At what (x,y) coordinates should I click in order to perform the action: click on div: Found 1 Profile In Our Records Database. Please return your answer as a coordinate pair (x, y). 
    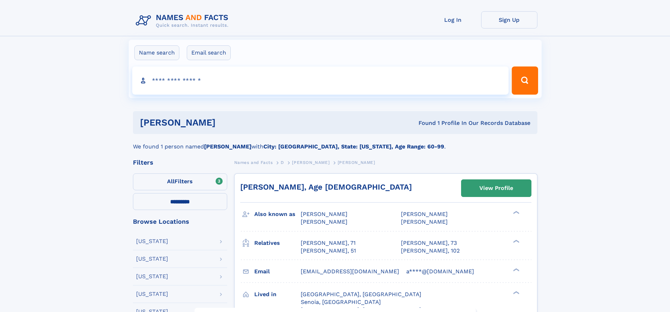
    Looking at the image, I should click on (424, 123).